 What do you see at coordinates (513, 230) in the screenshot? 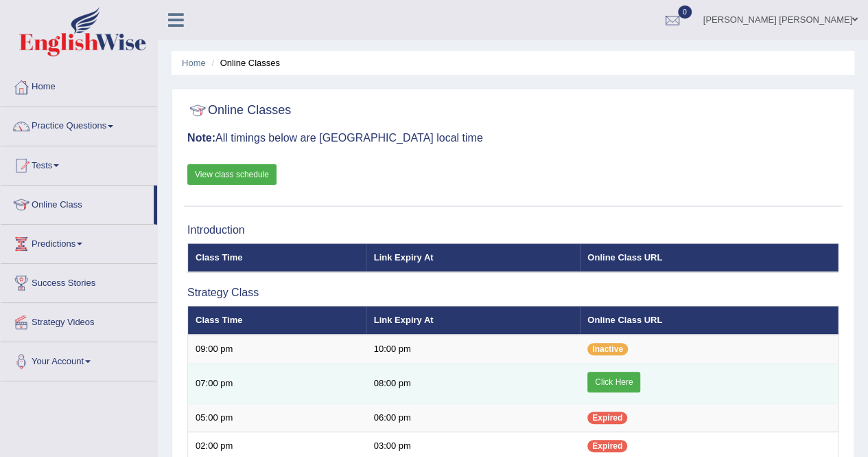
I see `h3: Introduction` at bounding box center [513, 230].